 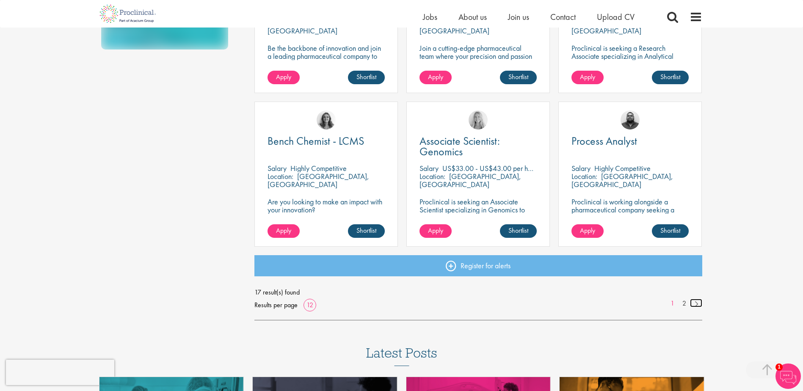 What do you see at coordinates (616, 17) in the screenshot?
I see `span: Upload CV` at bounding box center [616, 17].